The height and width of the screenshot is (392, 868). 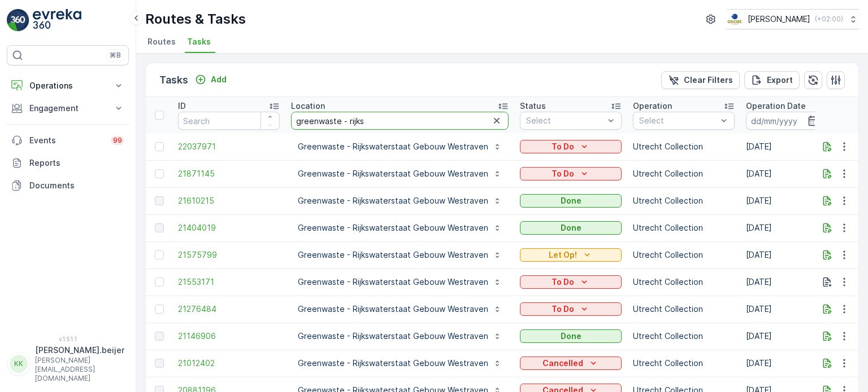 I want to click on a: Reports, so click(x=68, y=163).